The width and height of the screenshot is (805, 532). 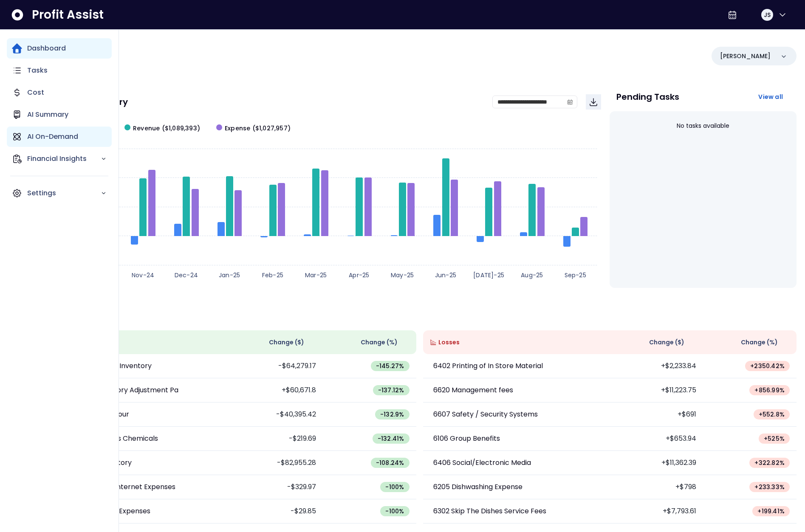 What do you see at coordinates (402, 275) in the screenshot?
I see `text: May-25` at bounding box center [402, 275].